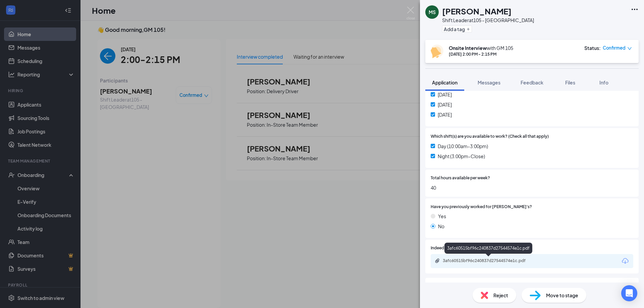  I want to click on a: Paperclip3afc60515bf96c240837d27544574e1c.pdf, so click(489, 262).